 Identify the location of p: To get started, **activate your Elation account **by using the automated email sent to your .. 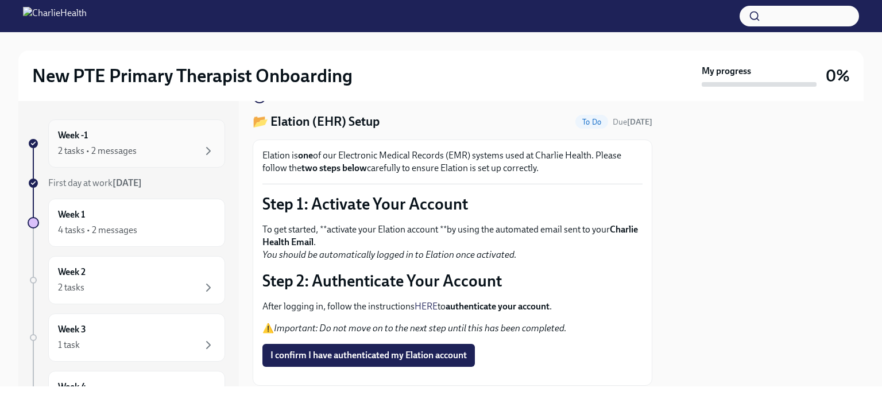
(453, 242).